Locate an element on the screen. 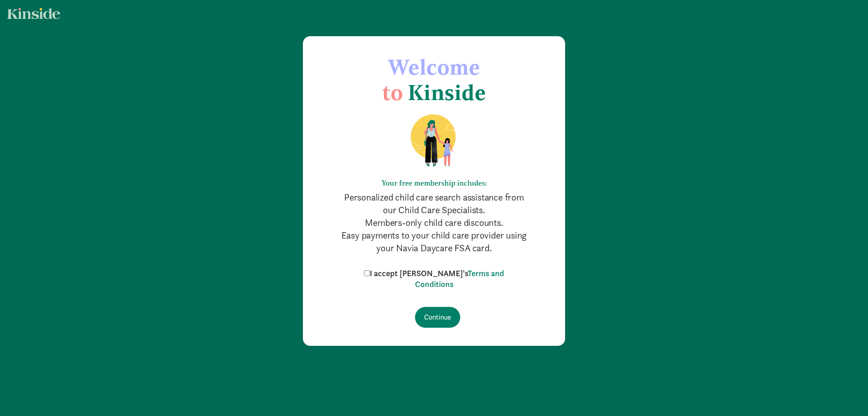 This screenshot has width=868, height=416. span: to is located at coordinates (392, 92).